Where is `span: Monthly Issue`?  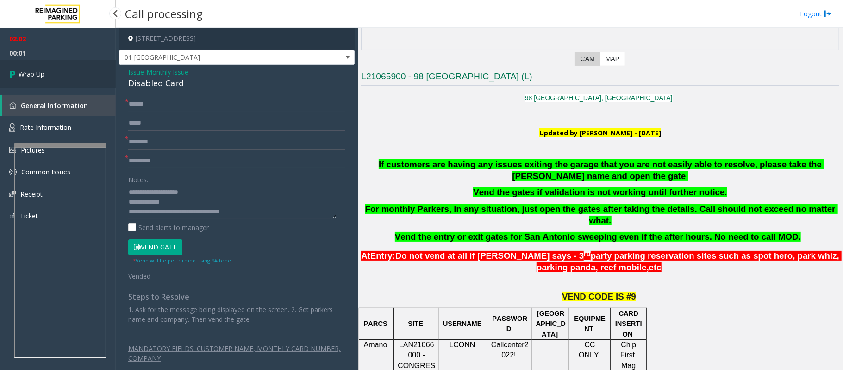
span: Monthly Issue is located at coordinates (167, 72).